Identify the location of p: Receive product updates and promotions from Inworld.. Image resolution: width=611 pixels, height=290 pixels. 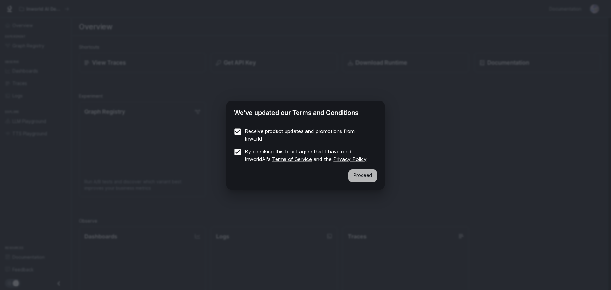
(308, 135).